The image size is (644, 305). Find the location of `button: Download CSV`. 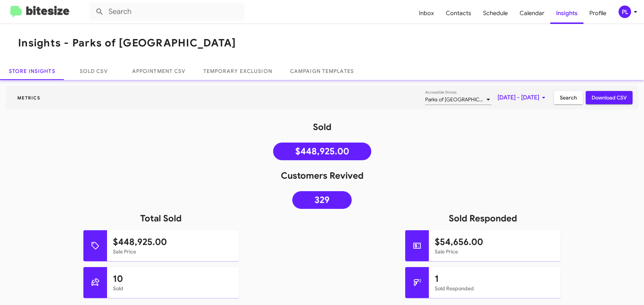

button: Download CSV is located at coordinates (609, 98).